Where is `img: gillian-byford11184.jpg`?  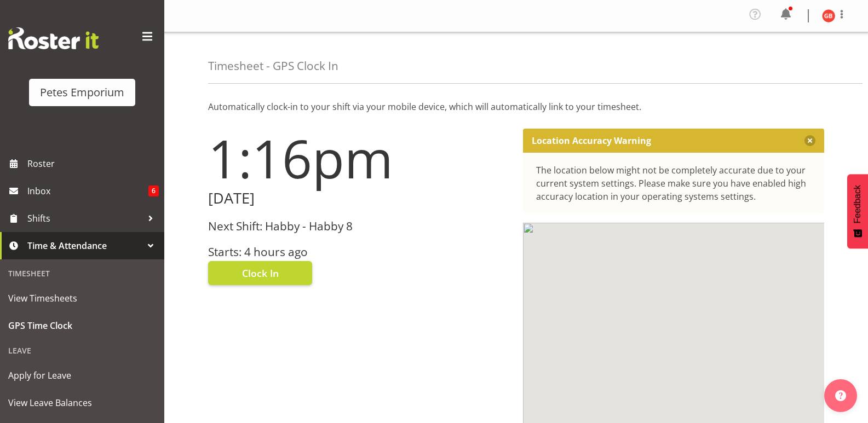 img: gillian-byford11184.jpg is located at coordinates (828, 16).